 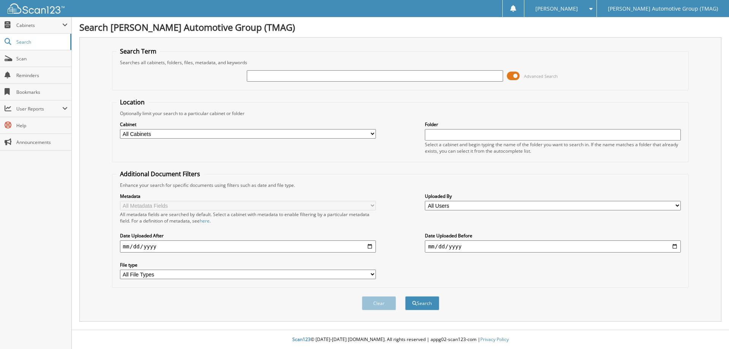 I want to click on label: Uploaded By, so click(x=553, y=196).